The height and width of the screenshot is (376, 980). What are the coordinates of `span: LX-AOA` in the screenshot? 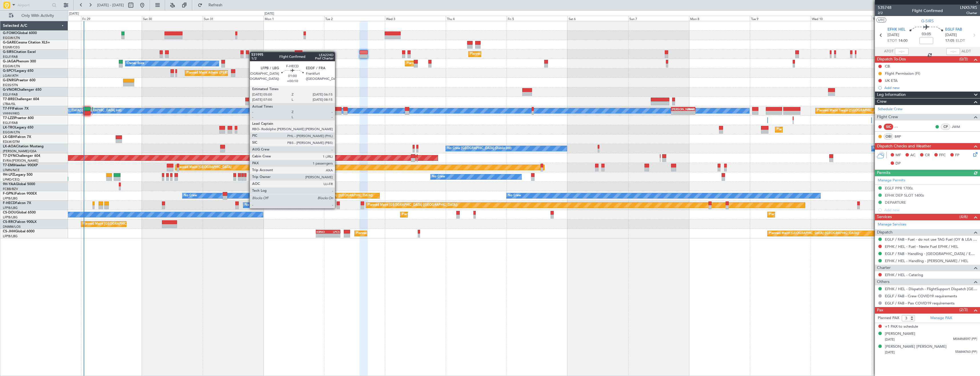 It's located at (9, 146).